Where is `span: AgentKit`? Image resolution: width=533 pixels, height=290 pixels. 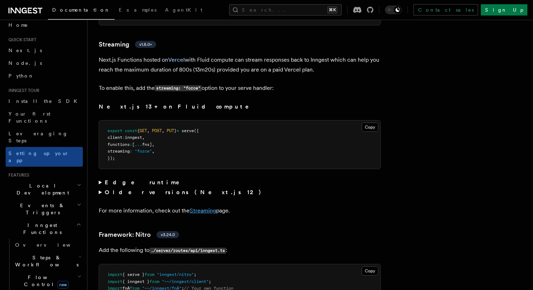
span: AgentKit is located at coordinates (184, 10).